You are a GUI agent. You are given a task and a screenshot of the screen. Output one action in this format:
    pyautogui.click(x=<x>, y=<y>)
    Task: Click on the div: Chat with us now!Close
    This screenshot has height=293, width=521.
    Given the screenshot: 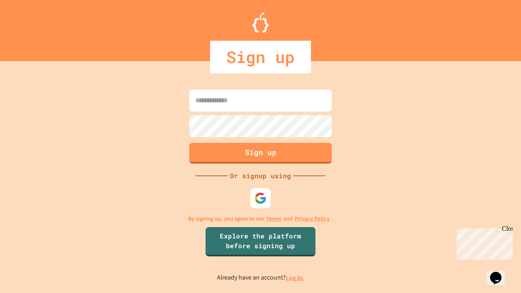 What is the action you would take?
    pyautogui.click(x=30, y=27)
    